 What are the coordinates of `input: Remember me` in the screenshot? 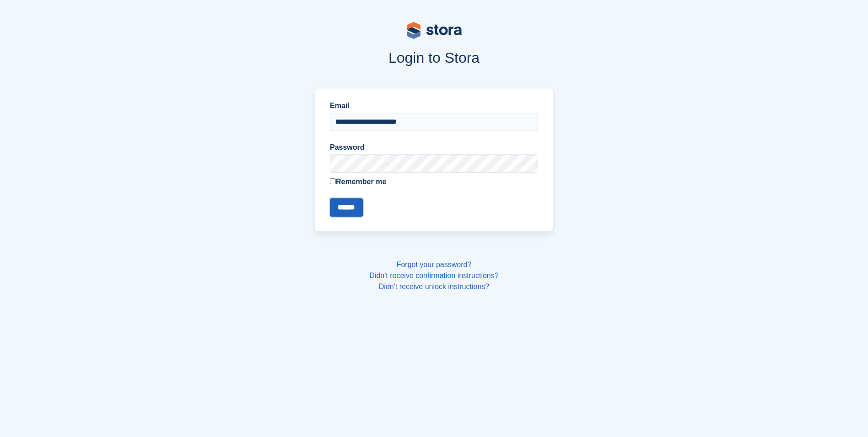 It's located at (332, 181).